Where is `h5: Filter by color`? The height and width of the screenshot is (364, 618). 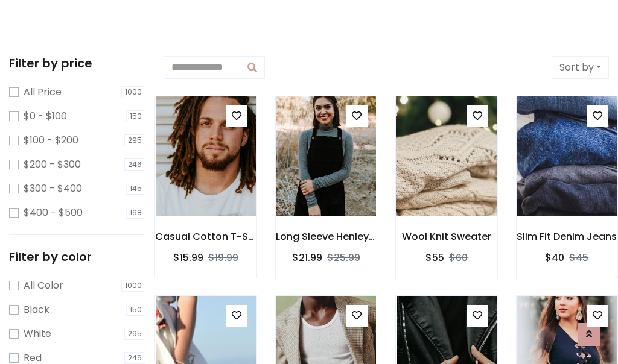
h5: Filter by color is located at coordinates (77, 257).